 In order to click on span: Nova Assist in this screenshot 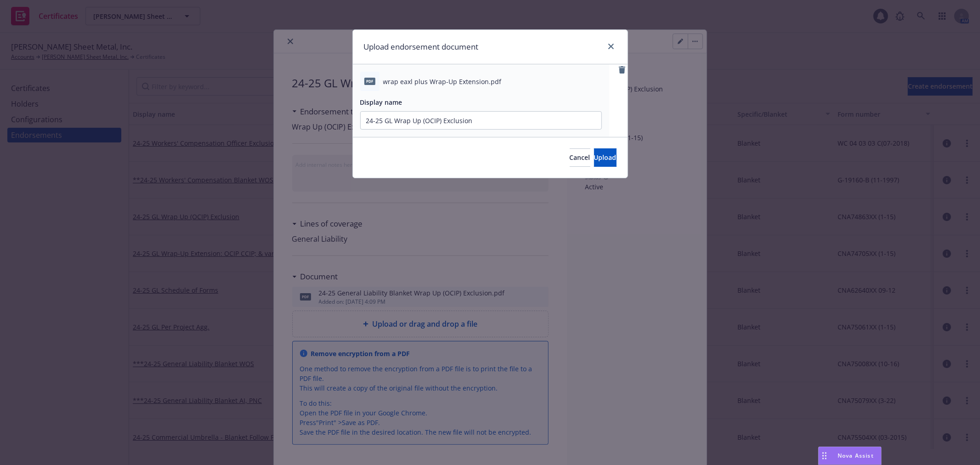, I will do `click(855, 455)`.